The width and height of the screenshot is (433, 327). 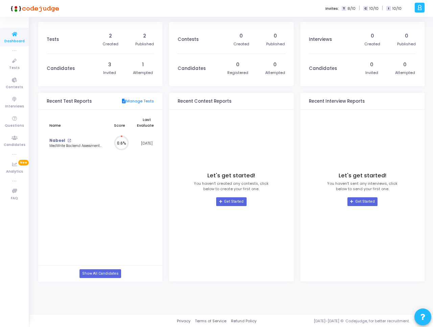 I want to click on span: T, so click(x=344, y=8).